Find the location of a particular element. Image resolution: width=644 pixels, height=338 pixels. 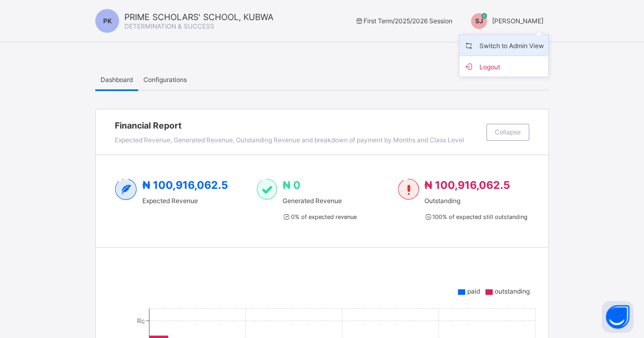

span: Generated Revenue is located at coordinates (319, 200).